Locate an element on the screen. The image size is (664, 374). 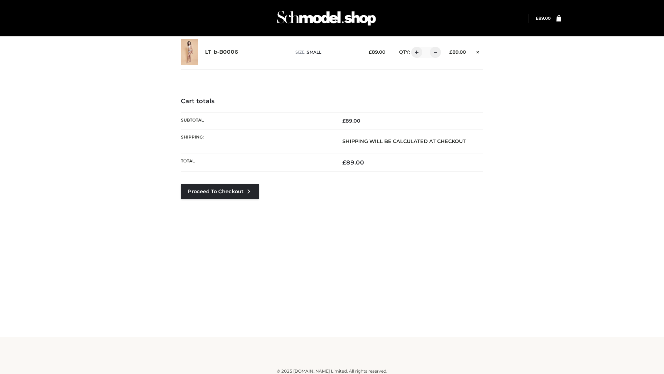
th: Subtotal is located at coordinates (256, 120).